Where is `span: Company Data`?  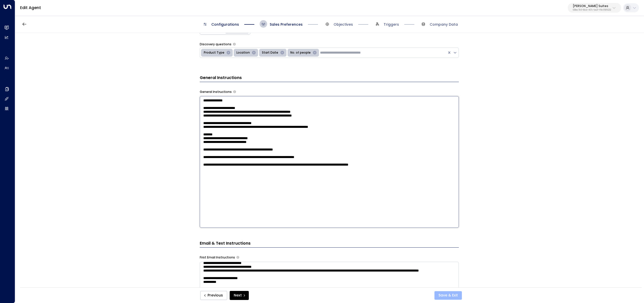
span: Company Data is located at coordinates (444, 24).